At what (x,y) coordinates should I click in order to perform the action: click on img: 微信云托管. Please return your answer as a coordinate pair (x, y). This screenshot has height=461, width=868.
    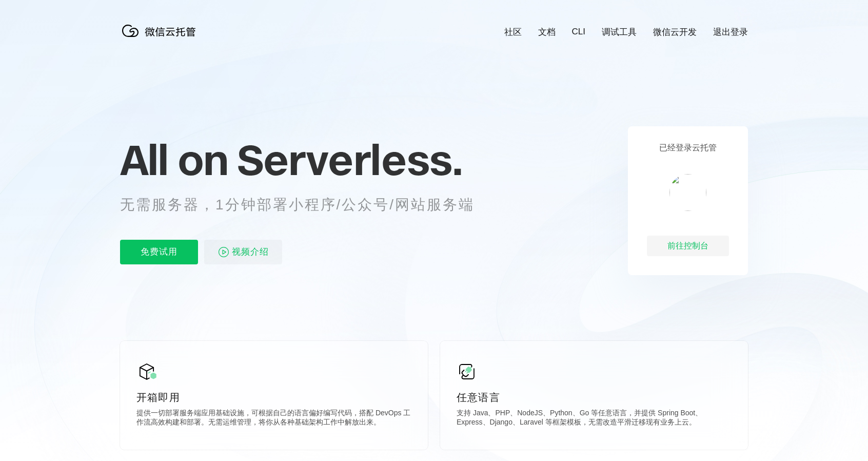
    Looking at the image, I should click on (161, 31).